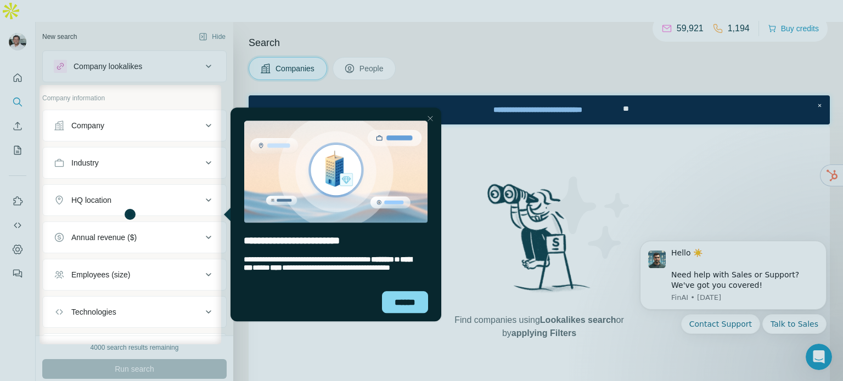 The height and width of the screenshot is (381, 843). Describe the element at coordinates (184, 197) in the screenshot. I see `div: Got it` at that location.